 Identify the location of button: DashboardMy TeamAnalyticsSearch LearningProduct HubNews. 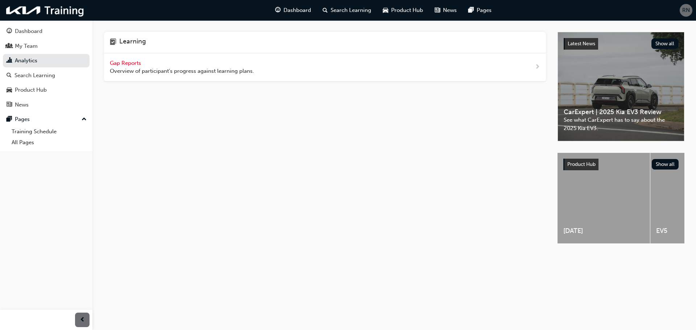
(46, 68).